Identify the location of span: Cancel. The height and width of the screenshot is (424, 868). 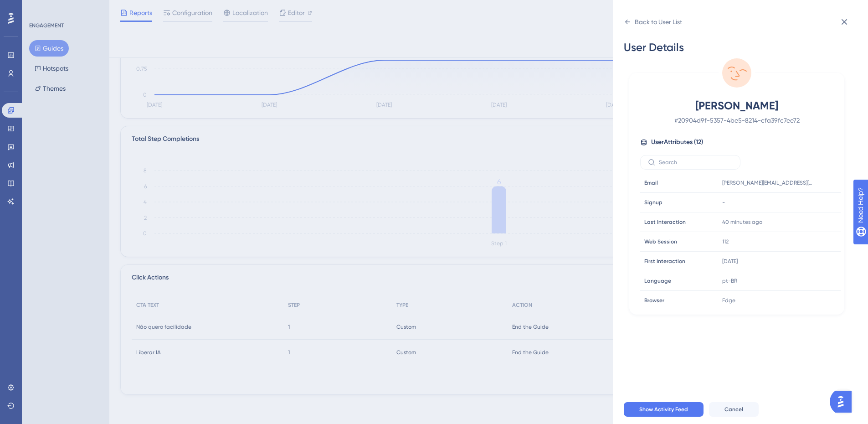
(733, 409).